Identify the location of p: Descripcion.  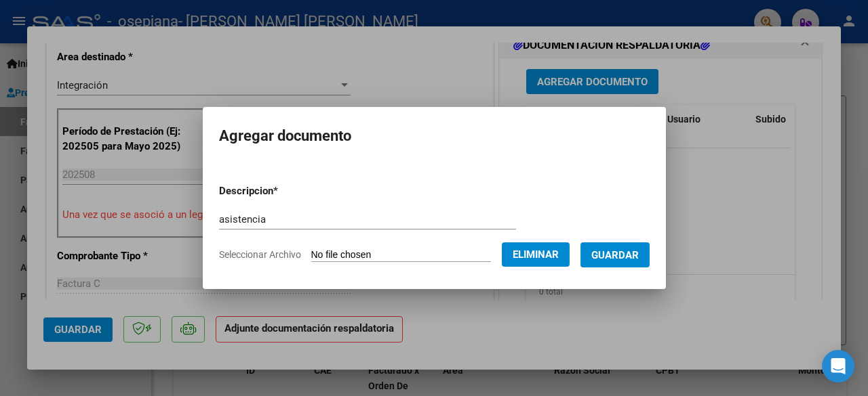
(283, 191).